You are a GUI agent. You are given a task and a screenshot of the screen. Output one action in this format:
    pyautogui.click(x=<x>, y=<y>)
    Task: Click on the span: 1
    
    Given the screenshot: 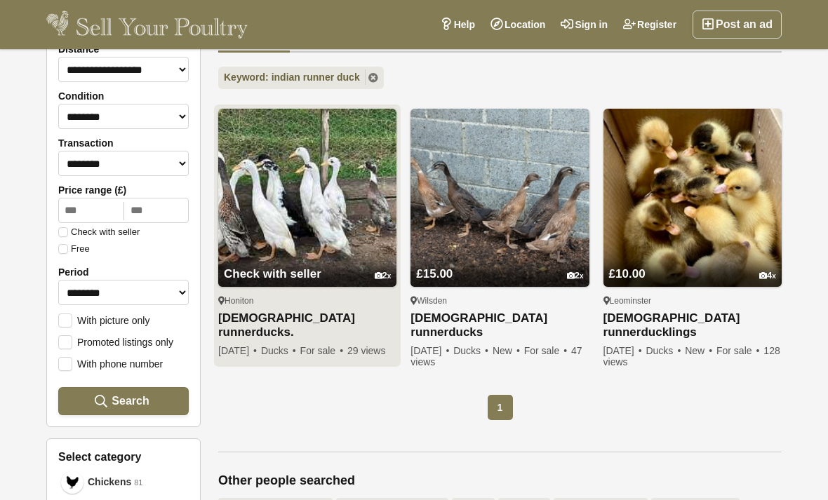 What is the action you would take?
    pyautogui.click(x=500, y=408)
    